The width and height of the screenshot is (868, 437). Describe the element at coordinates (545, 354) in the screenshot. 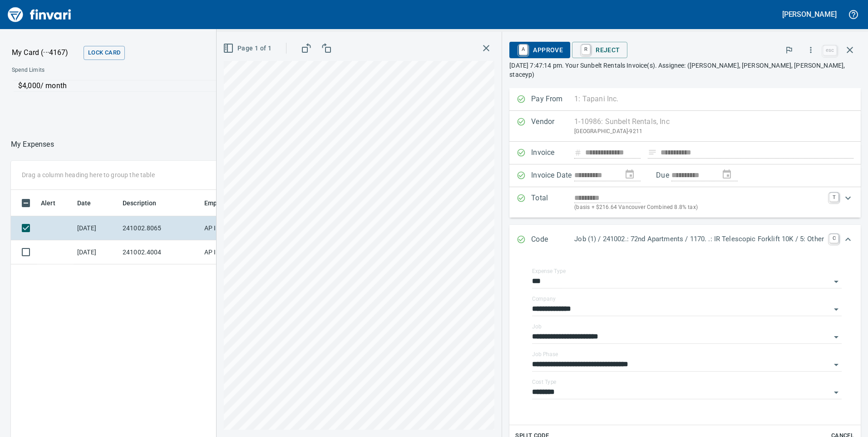

I see `label: Job Phase` at that location.